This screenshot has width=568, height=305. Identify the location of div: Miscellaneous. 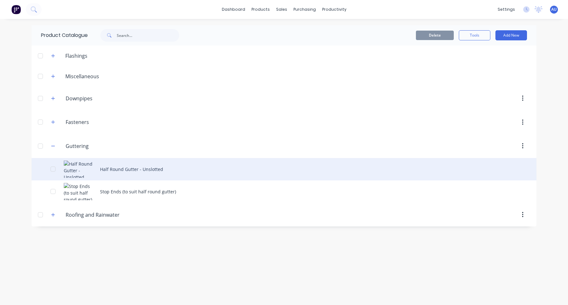
(82, 76).